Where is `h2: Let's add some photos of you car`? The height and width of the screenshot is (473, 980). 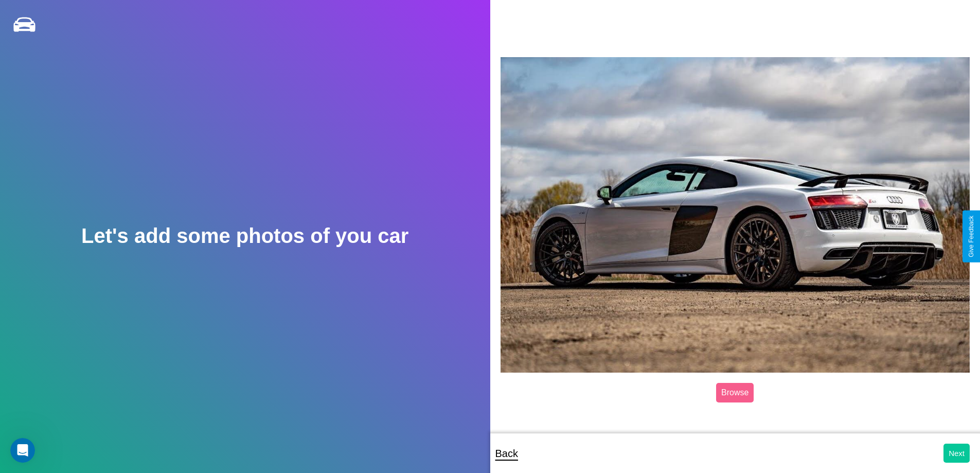
h2: Let's add some photos of you car is located at coordinates (245, 236).